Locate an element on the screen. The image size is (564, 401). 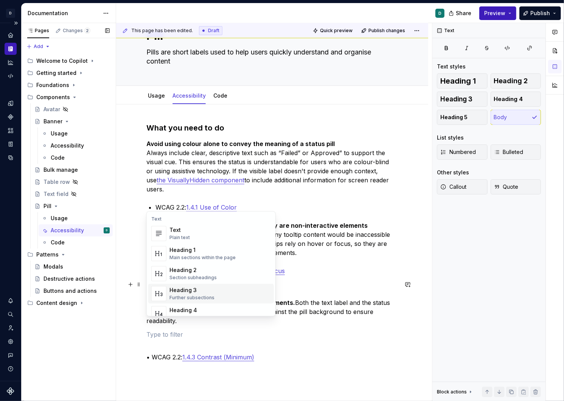
a: 1.4.3 Contrast (Minimum) is located at coordinates (218, 357).